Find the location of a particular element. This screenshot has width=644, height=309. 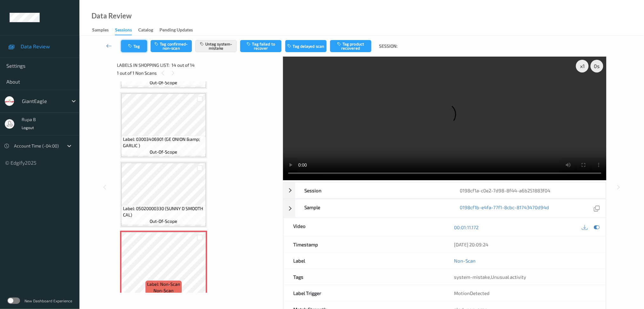

div: Timestamp is located at coordinates (364, 244).